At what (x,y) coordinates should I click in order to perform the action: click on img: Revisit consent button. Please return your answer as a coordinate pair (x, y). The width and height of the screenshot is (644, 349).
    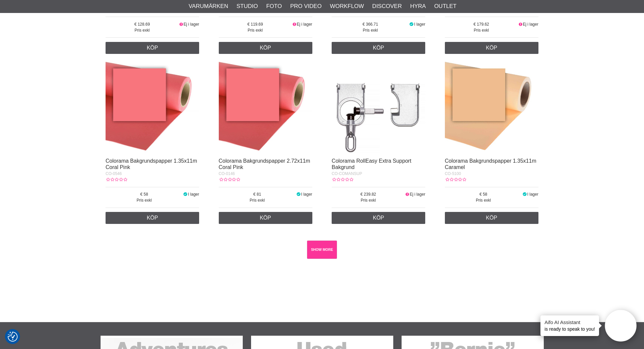
    Looking at the image, I should click on (13, 337).